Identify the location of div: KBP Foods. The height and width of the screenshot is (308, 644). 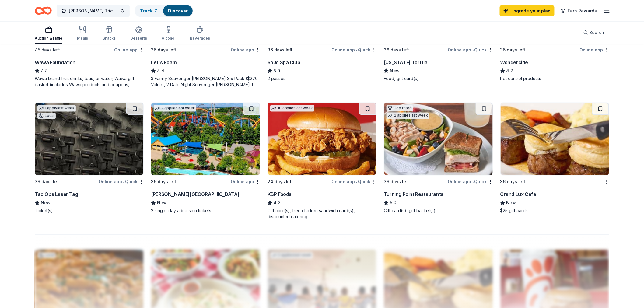
(279, 195).